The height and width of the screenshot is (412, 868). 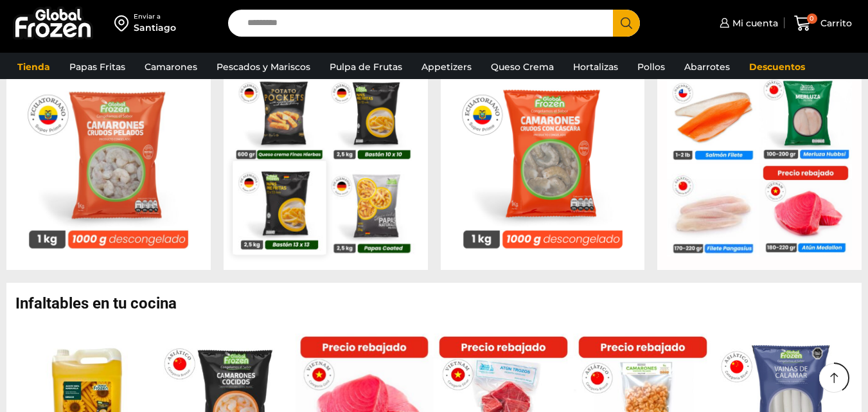 What do you see at coordinates (124, 23) in the screenshot?
I see `img: address-field-icon.svg` at bounding box center [124, 23].